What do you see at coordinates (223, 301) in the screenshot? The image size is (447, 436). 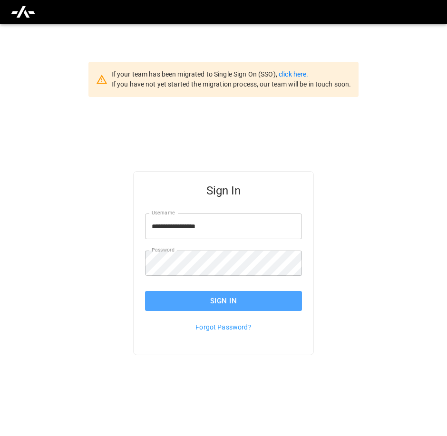 I see `button: Sign In` at bounding box center [223, 301].